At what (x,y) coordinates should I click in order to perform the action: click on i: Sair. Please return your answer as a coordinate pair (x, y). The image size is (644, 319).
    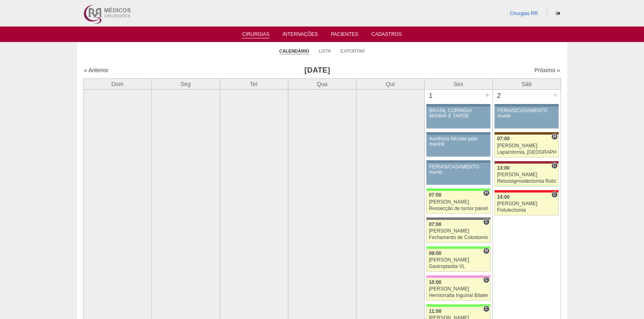
    Looking at the image, I should click on (558, 14).